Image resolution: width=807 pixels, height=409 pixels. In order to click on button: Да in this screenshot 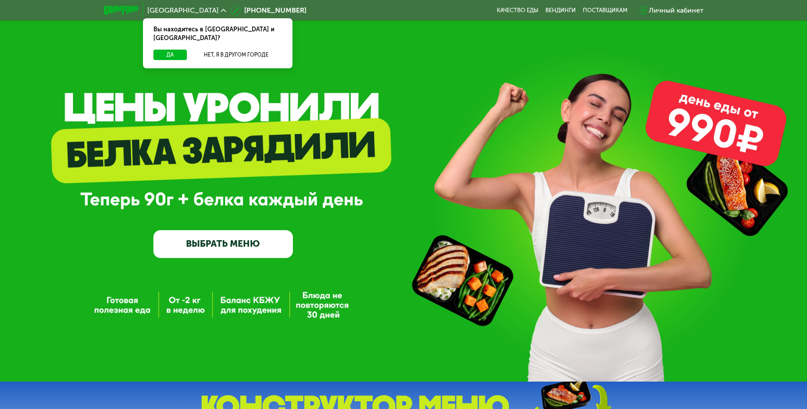, I will do `click(170, 55)`.